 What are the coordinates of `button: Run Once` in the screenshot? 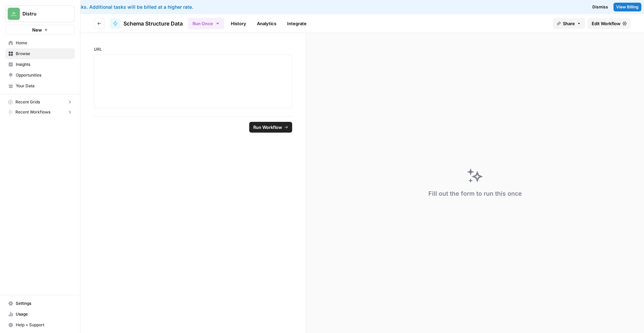 It's located at (206, 23).